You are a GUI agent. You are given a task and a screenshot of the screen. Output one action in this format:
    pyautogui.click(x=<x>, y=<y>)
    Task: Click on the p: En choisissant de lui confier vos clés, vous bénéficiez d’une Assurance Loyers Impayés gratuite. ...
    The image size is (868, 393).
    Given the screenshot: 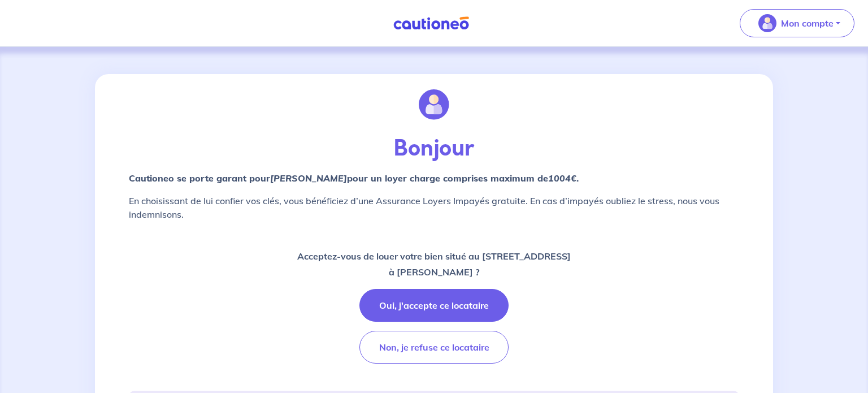 What is the action you would take?
    pyautogui.click(x=434, y=207)
    